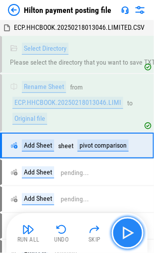  What do you see at coordinates (28, 240) in the screenshot?
I see `div: Run All` at bounding box center [28, 240].